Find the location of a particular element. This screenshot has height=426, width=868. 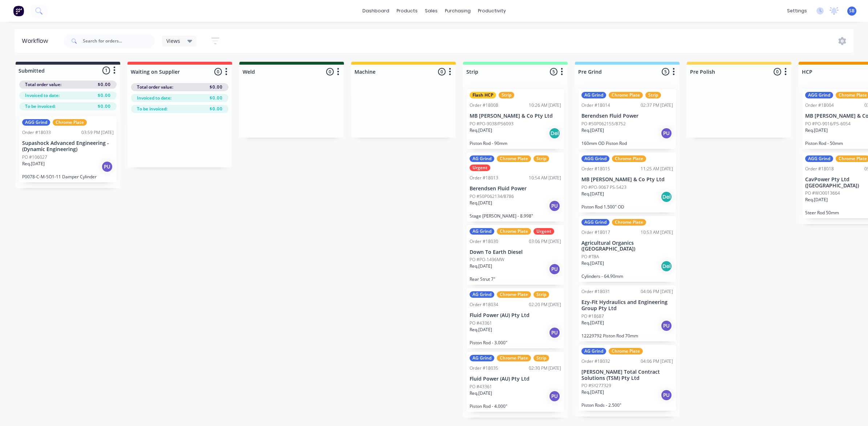

div: Order #18030 is located at coordinates (484, 242).